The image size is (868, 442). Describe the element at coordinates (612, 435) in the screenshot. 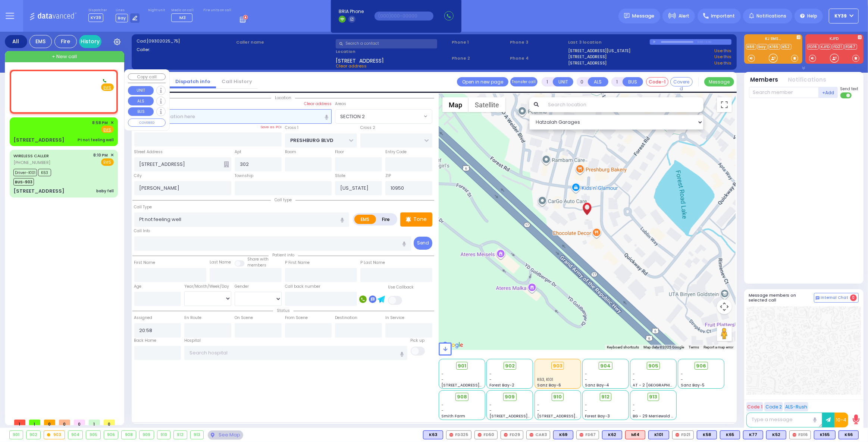

I see `div: K62` at that location.